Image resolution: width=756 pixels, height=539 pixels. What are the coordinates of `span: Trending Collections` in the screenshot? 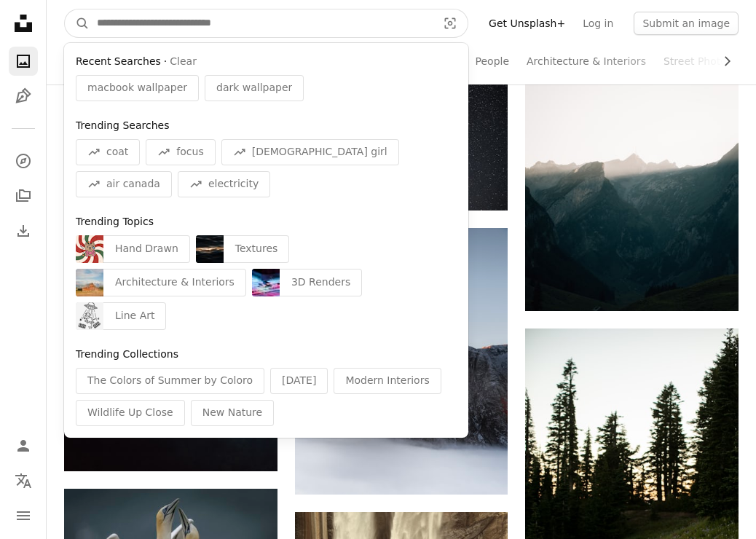 It's located at (127, 354).